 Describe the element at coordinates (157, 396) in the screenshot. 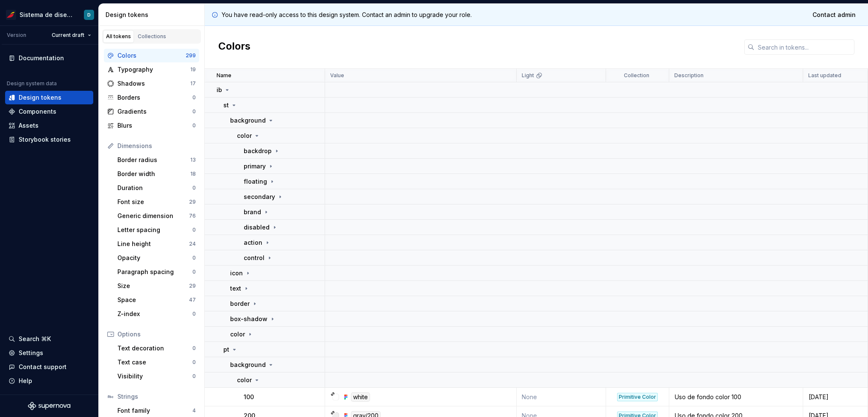

I see `div: Strings` at that location.